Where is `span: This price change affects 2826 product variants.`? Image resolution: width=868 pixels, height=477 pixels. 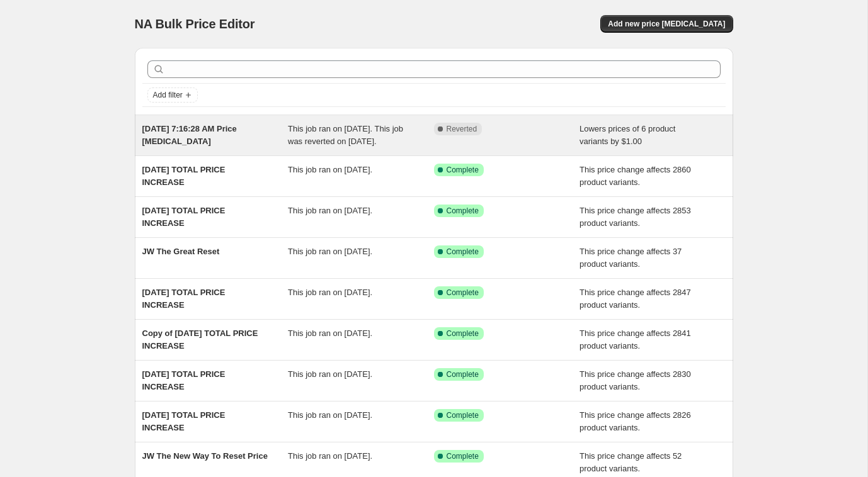 span: This price change affects 2826 product variants. is located at coordinates (635, 421).